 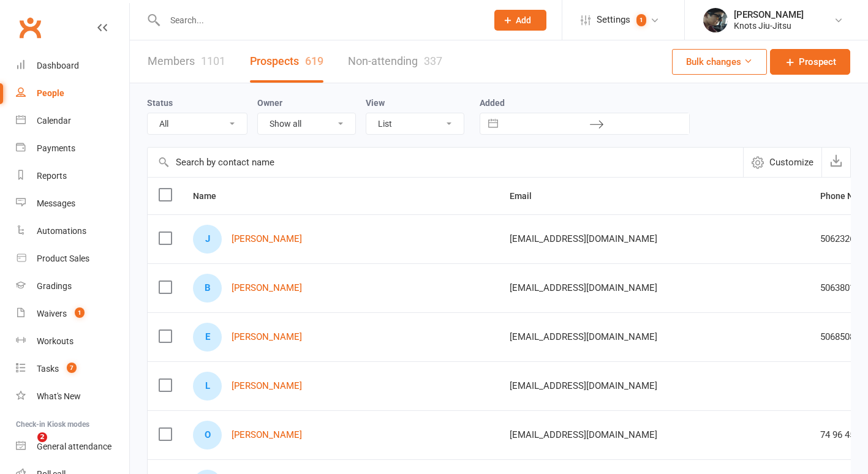 I want to click on a: Messages, so click(x=72, y=203).